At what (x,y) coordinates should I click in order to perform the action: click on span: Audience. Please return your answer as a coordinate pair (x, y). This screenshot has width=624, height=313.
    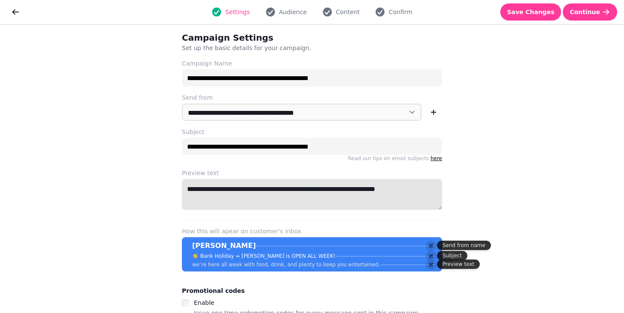
    Looking at the image, I should click on (293, 12).